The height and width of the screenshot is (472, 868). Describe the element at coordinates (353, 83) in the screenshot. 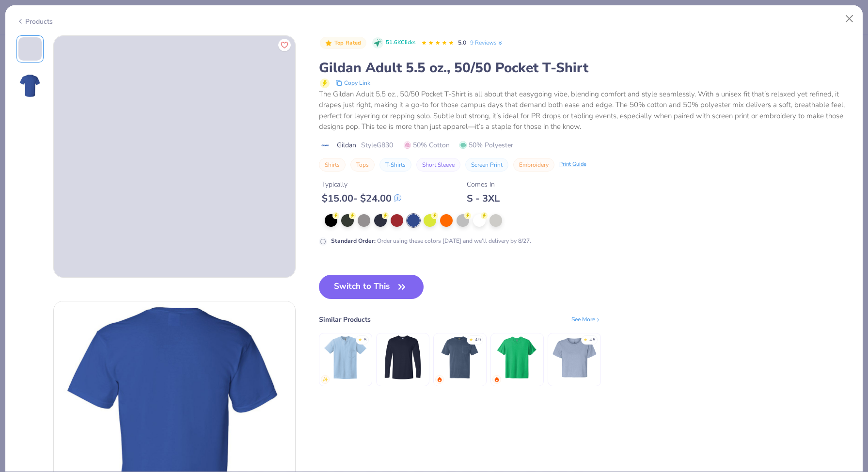

I see `button: copy to clipboard` at that location.